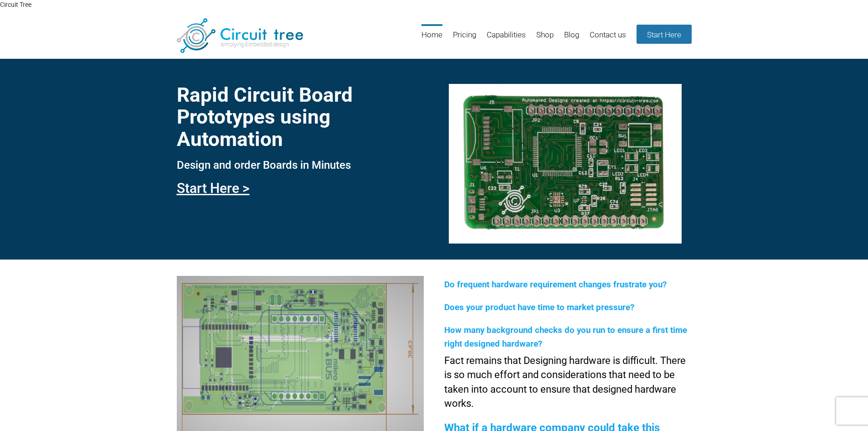 The width and height of the screenshot is (868, 431). Describe the element at coordinates (506, 39) in the screenshot. I see `a: Capabilities` at that location.